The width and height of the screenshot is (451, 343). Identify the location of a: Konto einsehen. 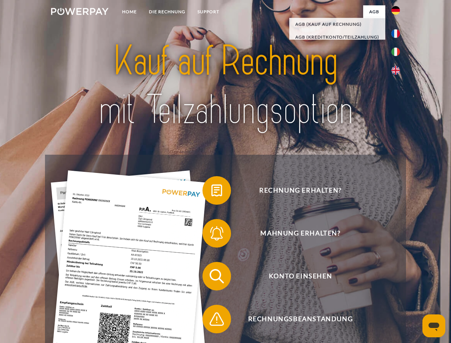
(295, 276).